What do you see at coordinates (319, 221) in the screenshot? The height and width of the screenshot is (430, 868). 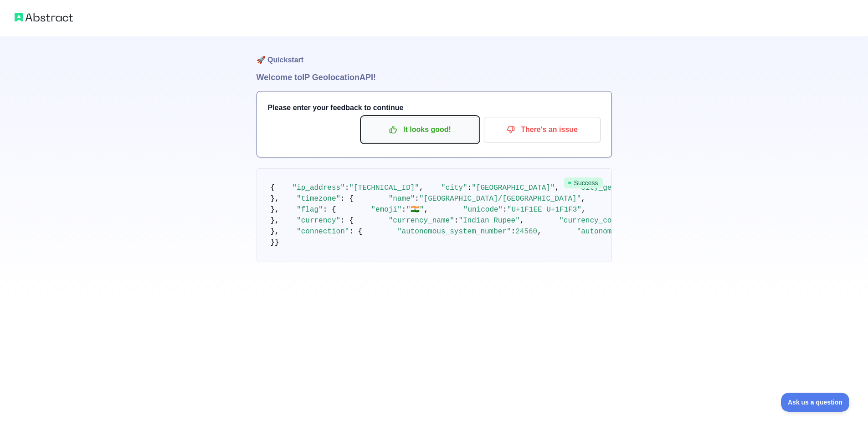 I see `span: "currency"` at bounding box center [319, 221].